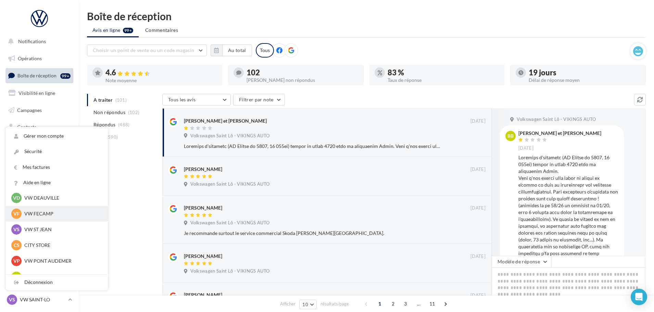 The width and height of the screenshot is (654, 312). Describe the element at coordinates (124, 125) in the screenshot. I see `span: (488)` at that location.